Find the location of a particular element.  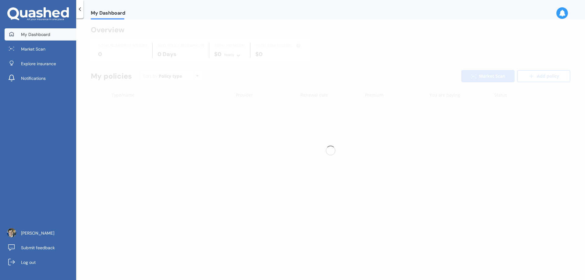

span: Market Scan is located at coordinates (33, 49).